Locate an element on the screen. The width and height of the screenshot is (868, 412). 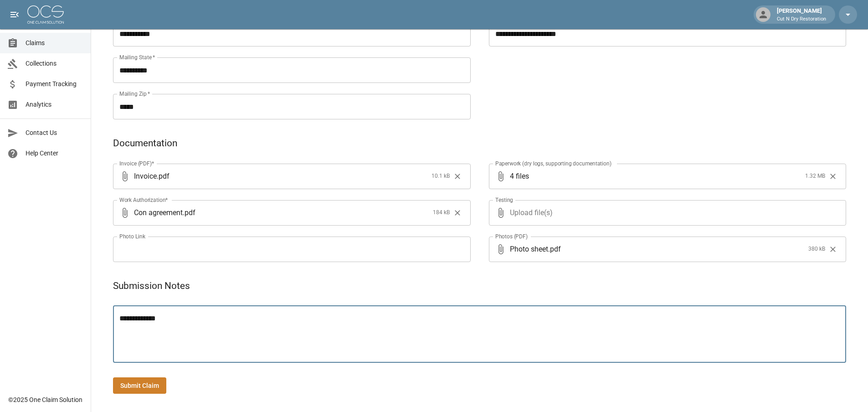
label: Photos (PDF) is located at coordinates (511, 236).